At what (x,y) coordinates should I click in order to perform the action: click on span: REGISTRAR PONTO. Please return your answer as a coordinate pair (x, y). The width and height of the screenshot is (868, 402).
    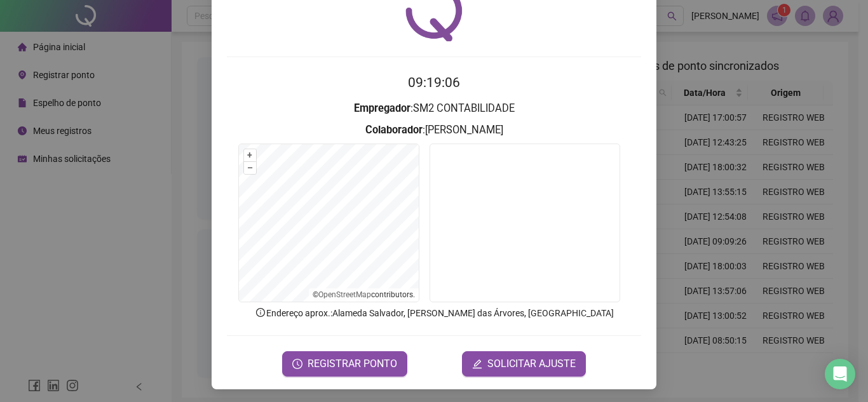
    Looking at the image, I should click on (352, 364).